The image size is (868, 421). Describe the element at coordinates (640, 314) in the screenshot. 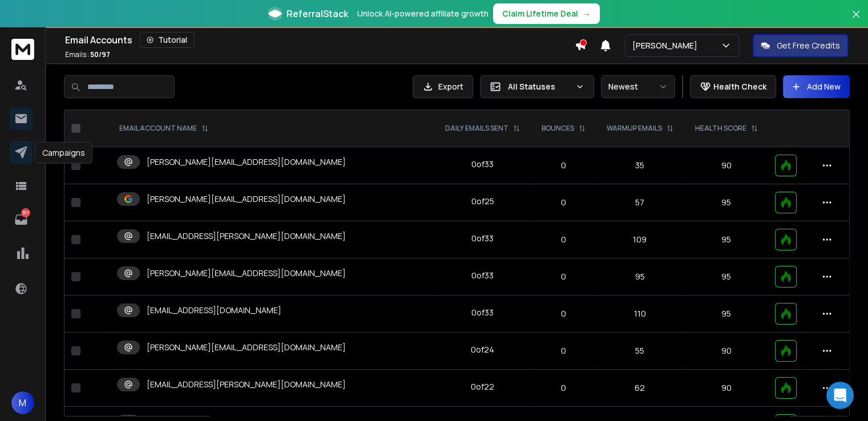

I see `td: 110` at that location.